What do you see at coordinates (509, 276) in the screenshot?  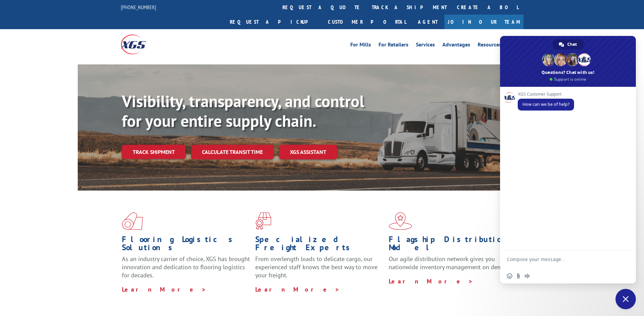 I see `span: Insert an emoji` at bounding box center [509, 276].